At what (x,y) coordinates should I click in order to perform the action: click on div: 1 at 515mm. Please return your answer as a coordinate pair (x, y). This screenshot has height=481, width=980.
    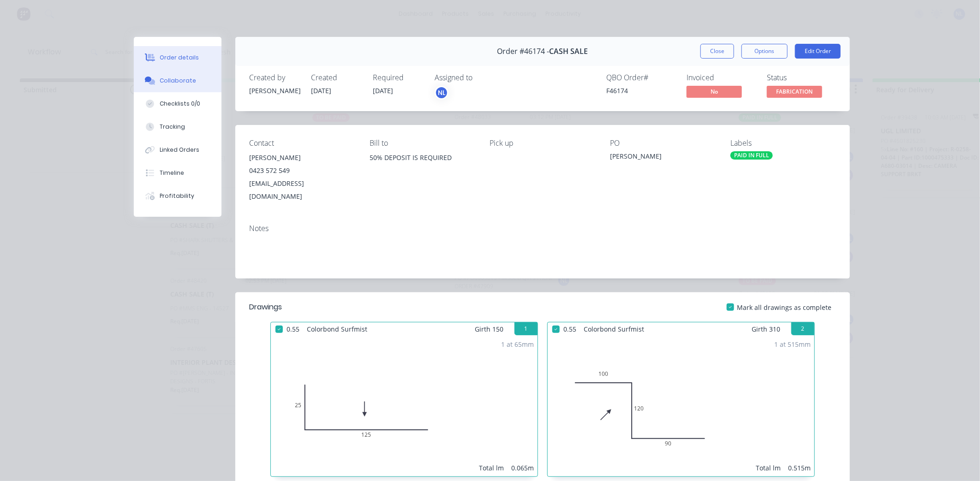
    Looking at the image, I should click on (792, 344).